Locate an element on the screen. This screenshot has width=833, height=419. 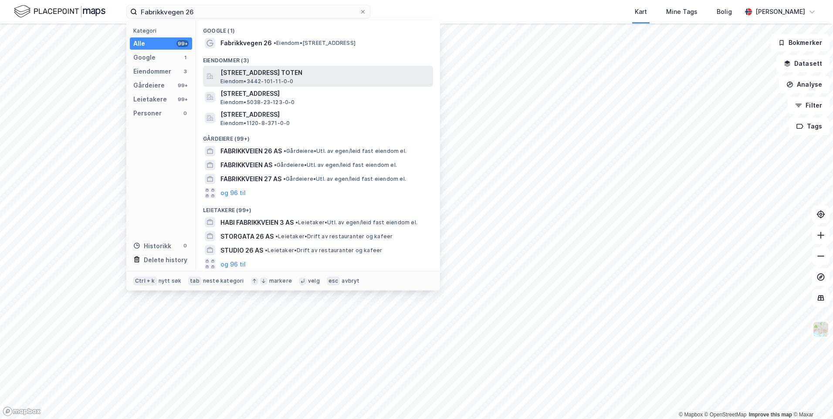
img: logo.f888ab2527a4732fd821a326f86c7f29.svg is located at coordinates (60, 11).